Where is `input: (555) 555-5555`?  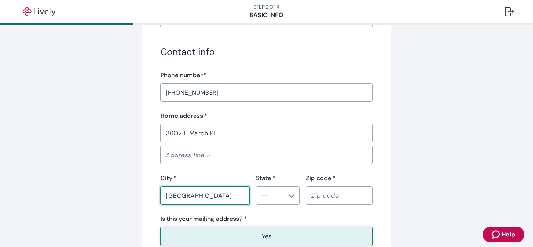
input: (555) 555-5555 is located at coordinates (266, 92).